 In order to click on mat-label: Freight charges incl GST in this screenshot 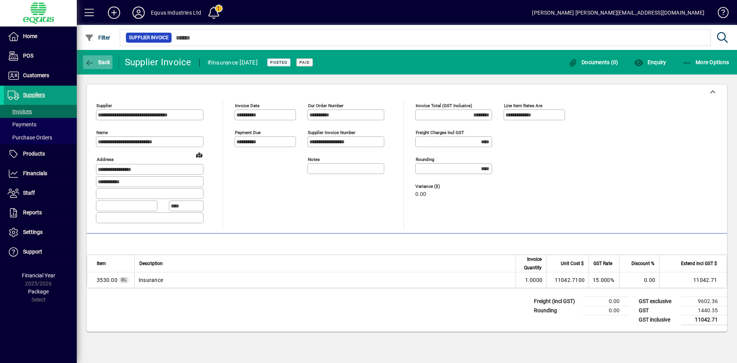, I will do `click(440, 132)`.